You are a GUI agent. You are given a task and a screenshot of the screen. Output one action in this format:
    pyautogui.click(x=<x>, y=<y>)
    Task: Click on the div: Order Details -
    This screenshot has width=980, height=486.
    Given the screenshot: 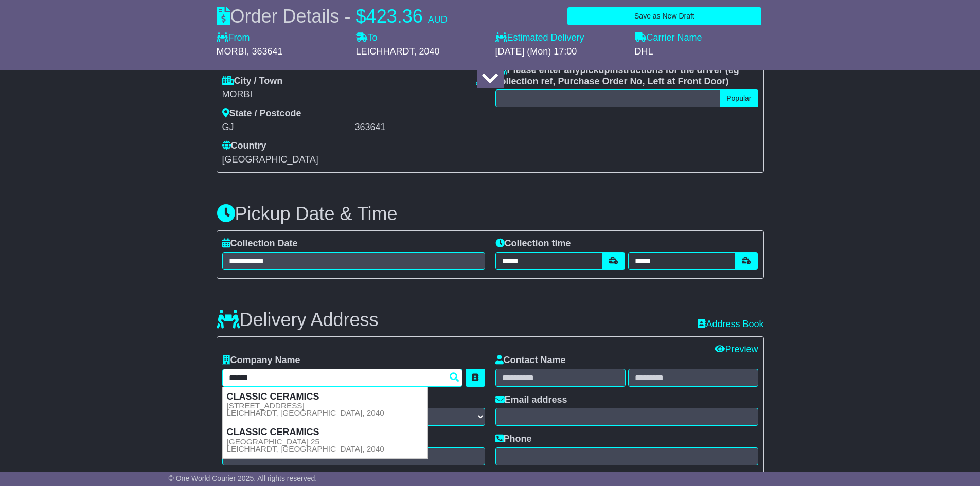 What is the action you would take?
    pyautogui.click(x=331, y=16)
    